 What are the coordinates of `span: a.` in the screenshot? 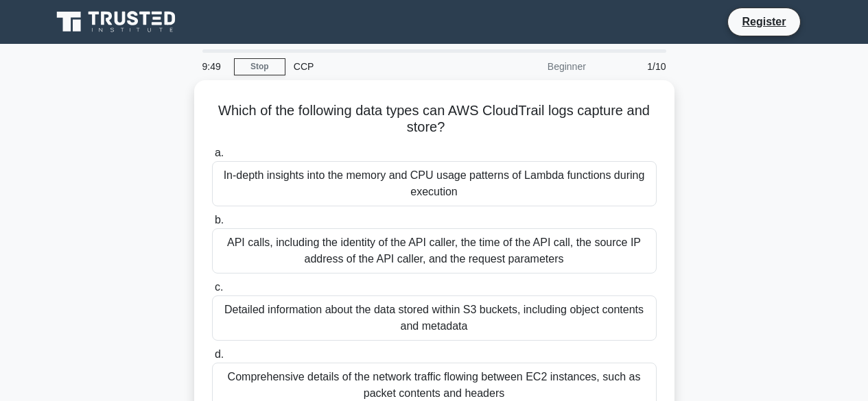 It's located at (219, 152).